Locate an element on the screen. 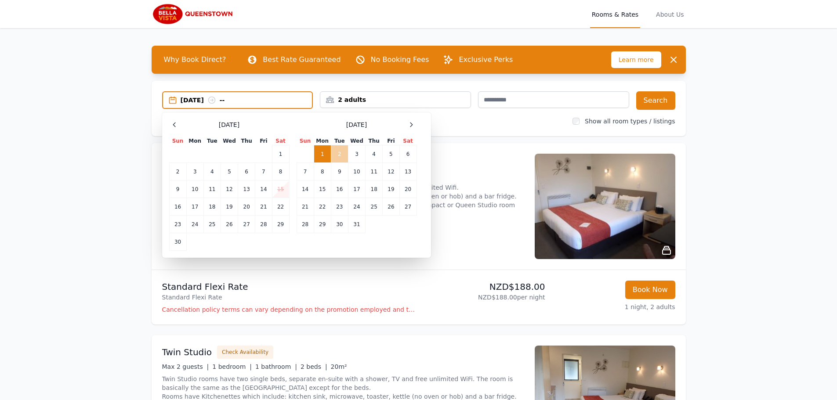  span: 20m² is located at coordinates (339, 367).